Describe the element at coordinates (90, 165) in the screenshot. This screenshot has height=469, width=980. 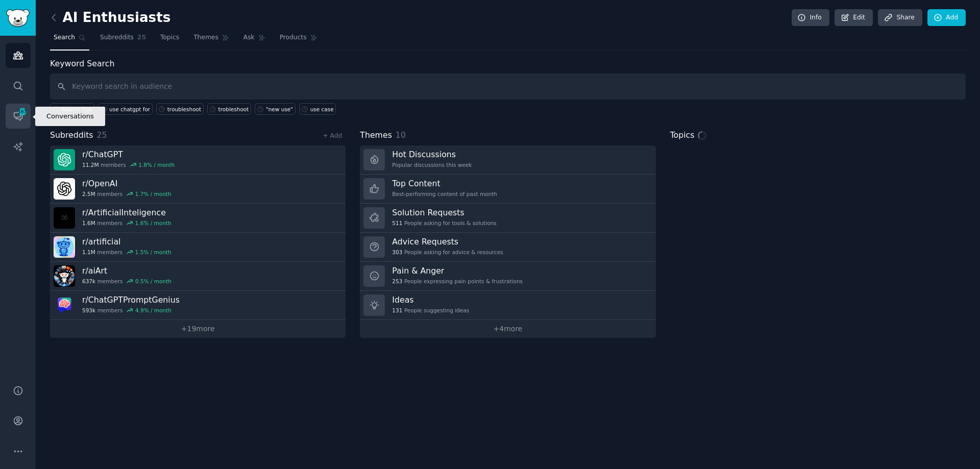
I see `span: 11.2M` at that location.